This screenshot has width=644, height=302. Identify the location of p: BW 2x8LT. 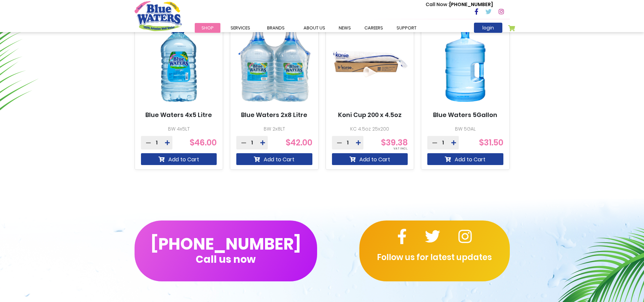
(274, 129).